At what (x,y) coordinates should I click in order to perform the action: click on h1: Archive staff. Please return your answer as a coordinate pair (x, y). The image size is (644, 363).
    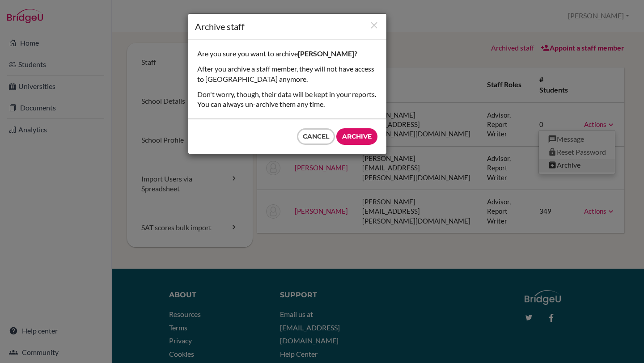
    Looking at the image, I should click on (287, 26).